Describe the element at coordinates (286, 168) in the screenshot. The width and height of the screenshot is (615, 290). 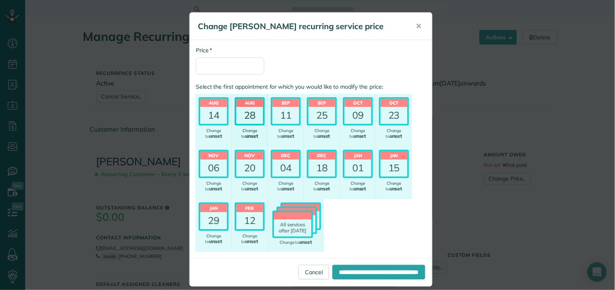
I see `div: 04` at that location.